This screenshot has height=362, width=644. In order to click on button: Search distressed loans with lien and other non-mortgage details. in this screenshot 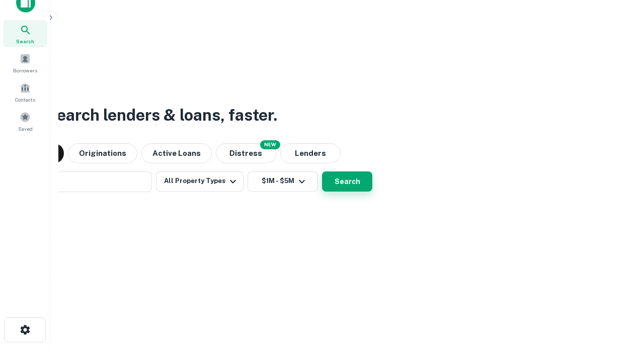, I will do `click(246, 153)`.